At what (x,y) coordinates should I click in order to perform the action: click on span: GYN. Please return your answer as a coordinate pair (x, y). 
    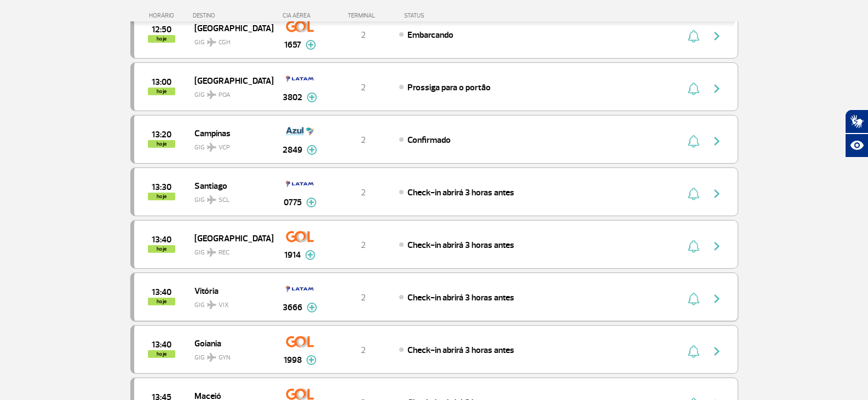
    Looking at the image, I should click on (224, 358).